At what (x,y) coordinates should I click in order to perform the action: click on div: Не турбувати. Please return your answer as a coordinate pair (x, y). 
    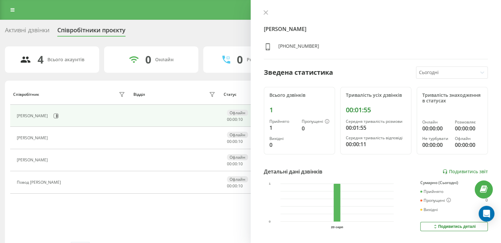
    Looking at the image, I should click on (436, 139).